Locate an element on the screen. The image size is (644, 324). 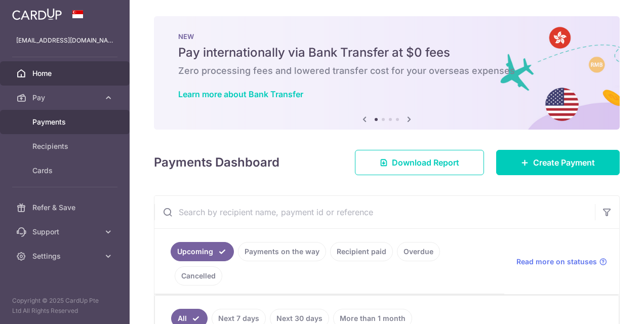
a: Recipient paid is located at coordinates (361, 251).